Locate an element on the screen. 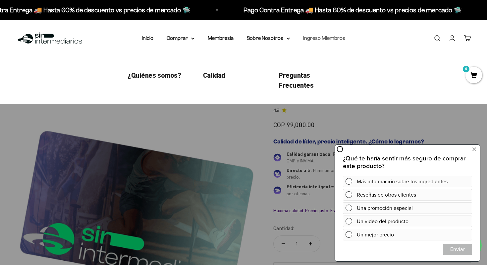  span: Directo a ti: is located at coordinates (299, 170).